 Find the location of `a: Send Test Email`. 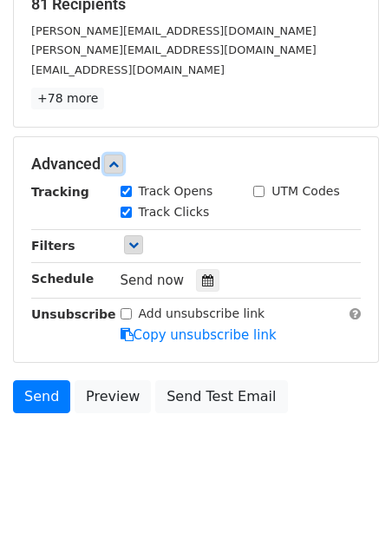

a: Send Test Email is located at coordinates (221, 396).